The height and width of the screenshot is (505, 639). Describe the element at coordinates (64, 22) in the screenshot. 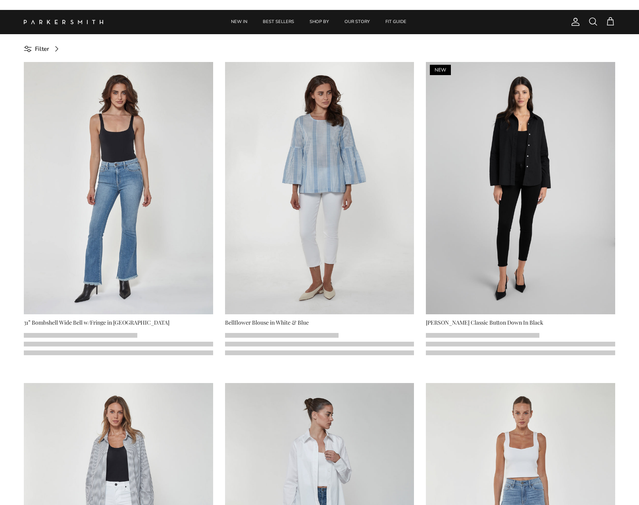

I see `a: Parker Smith` at that location.